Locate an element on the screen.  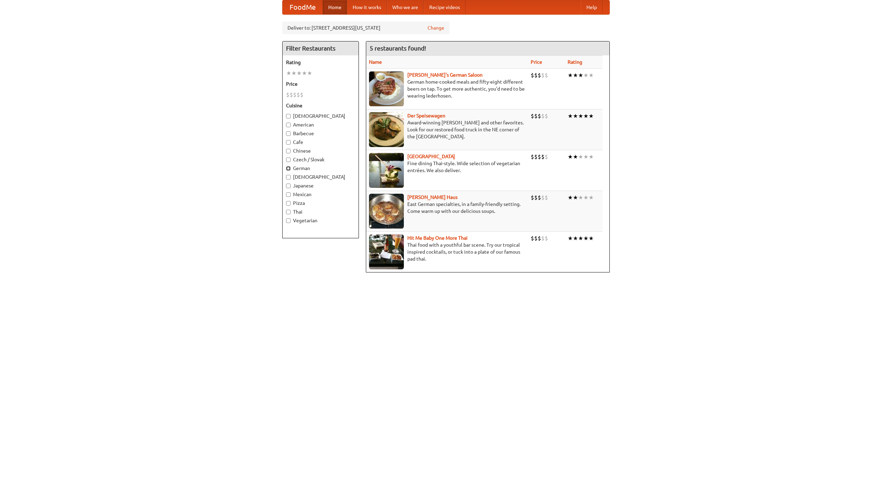
b: Der Speisewagen is located at coordinates (426, 116).